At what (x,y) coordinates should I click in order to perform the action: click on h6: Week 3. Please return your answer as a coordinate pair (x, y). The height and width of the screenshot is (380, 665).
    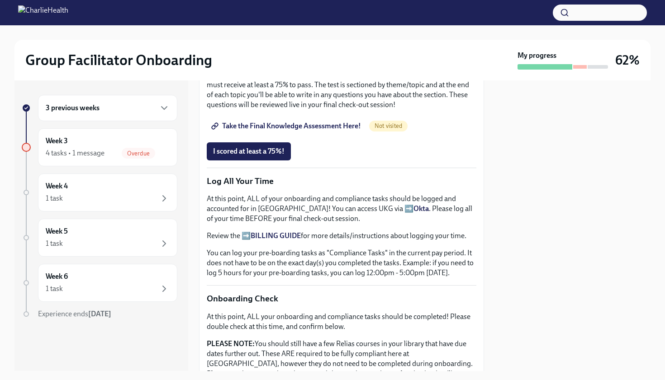
    Looking at the image, I should click on (57, 141).